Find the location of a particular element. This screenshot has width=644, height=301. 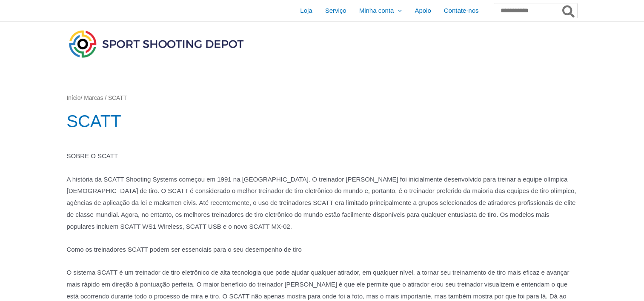

p: SOBRE O SCATT is located at coordinates (322, 156).